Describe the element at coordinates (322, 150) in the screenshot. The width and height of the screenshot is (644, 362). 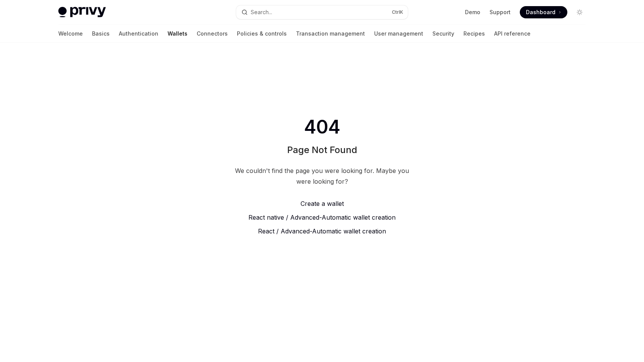
I see `h1: Page Not Found` at that location.